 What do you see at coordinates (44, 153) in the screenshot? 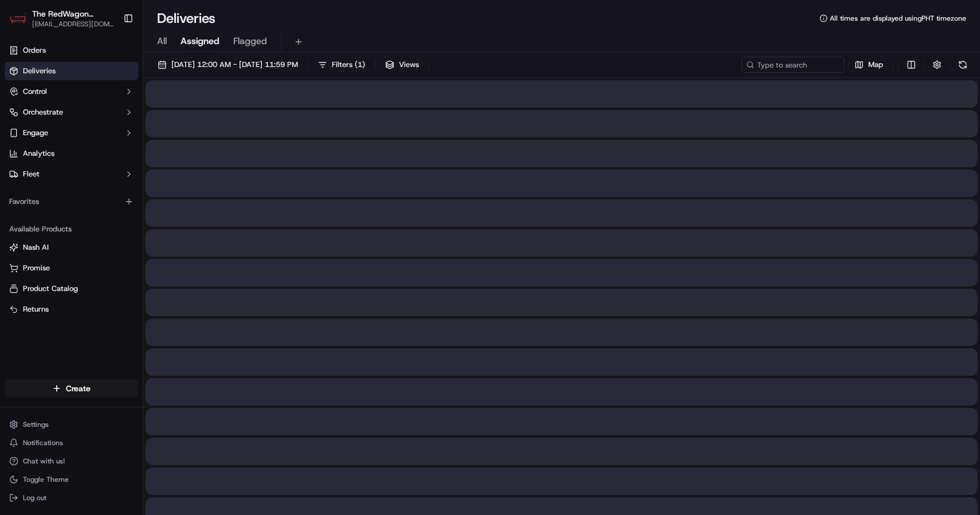
I see `div: Past conversations` at bounding box center [44, 153].